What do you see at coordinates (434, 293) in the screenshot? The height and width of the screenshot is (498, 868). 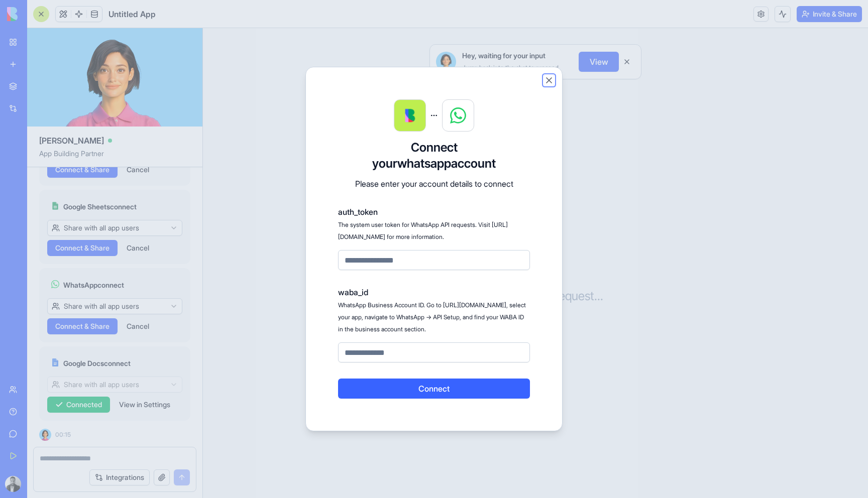 I see `label: waba_id` at bounding box center [434, 293].